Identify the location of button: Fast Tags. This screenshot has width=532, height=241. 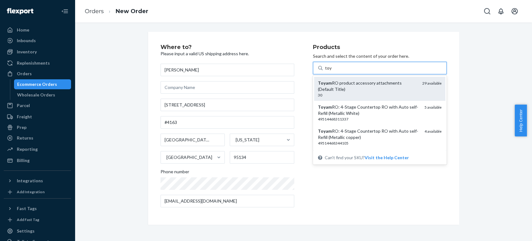
(37, 208).